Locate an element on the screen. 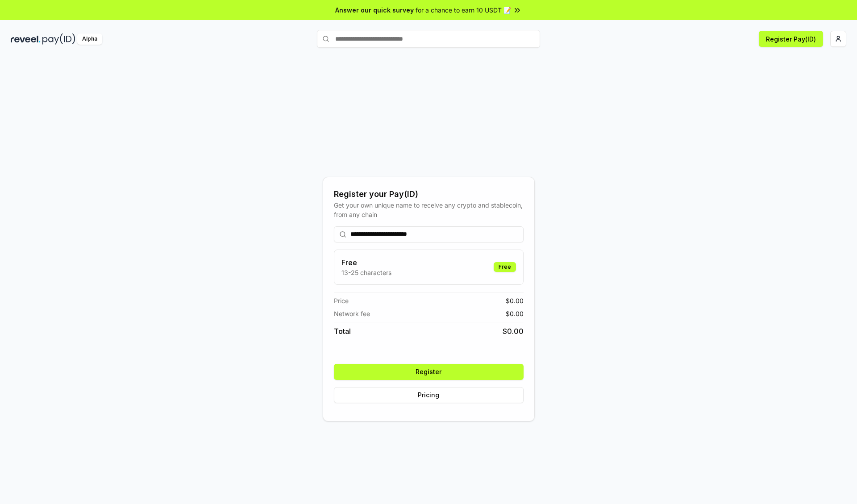 Image resolution: width=857 pixels, height=504 pixels. span: Network fee is located at coordinates (351, 313).